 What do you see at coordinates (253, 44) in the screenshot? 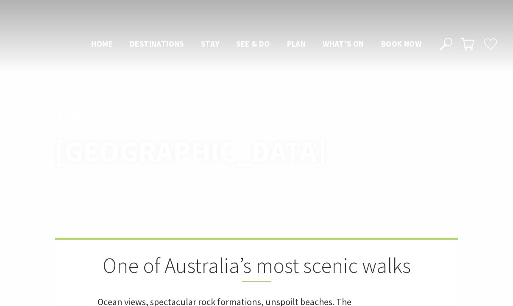
I see `span: See & Do` at bounding box center [253, 44].